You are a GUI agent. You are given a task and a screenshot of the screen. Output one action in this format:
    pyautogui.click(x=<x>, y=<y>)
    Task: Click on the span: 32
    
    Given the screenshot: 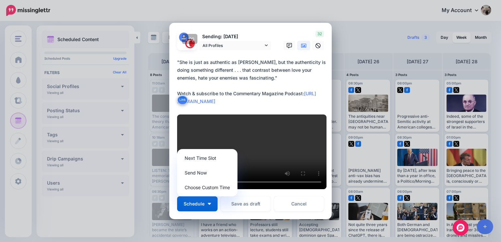 What is the action you would take?
    pyautogui.click(x=320, y=34)
    